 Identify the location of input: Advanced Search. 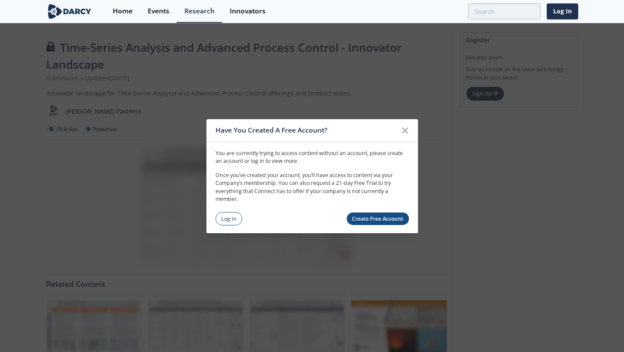
(504, 11).